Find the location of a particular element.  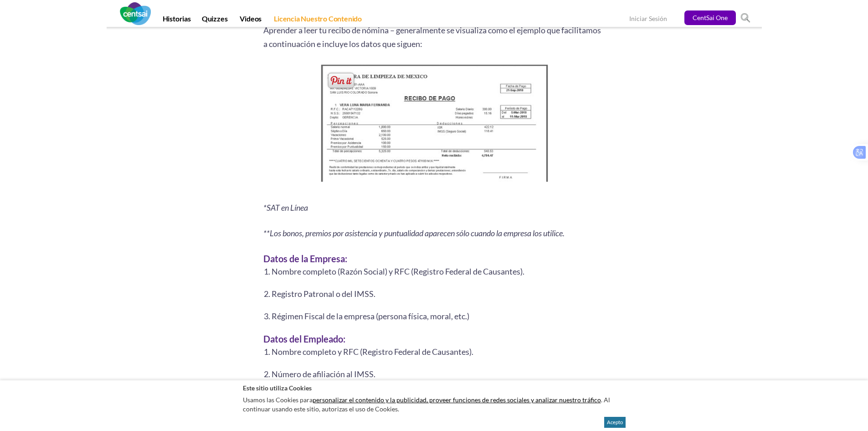

a: Historias is located at coordinates (177, 21).